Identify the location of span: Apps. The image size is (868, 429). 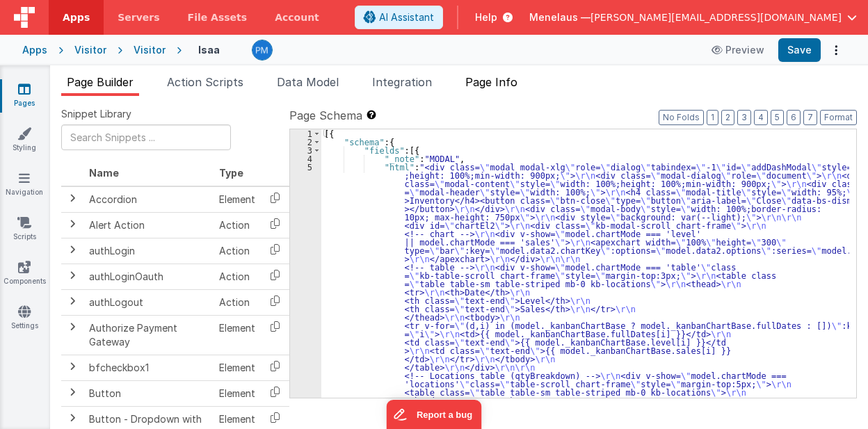
(75, 18).